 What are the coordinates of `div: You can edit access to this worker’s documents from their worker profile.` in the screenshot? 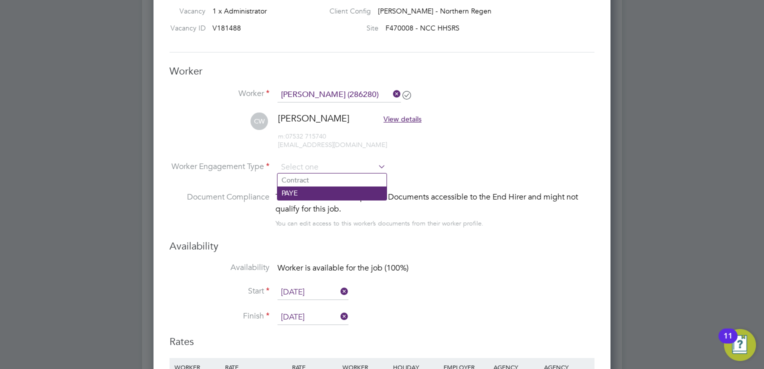 It's located at (380, 224).